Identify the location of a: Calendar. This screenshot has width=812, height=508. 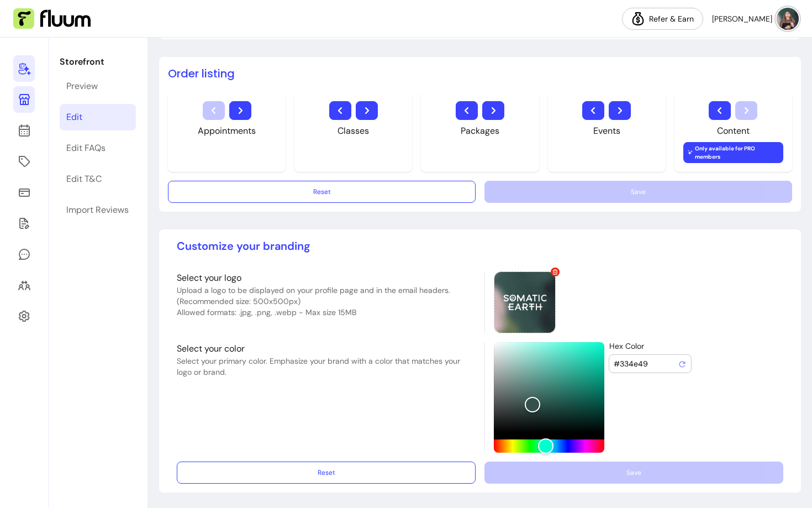
(24, 131).